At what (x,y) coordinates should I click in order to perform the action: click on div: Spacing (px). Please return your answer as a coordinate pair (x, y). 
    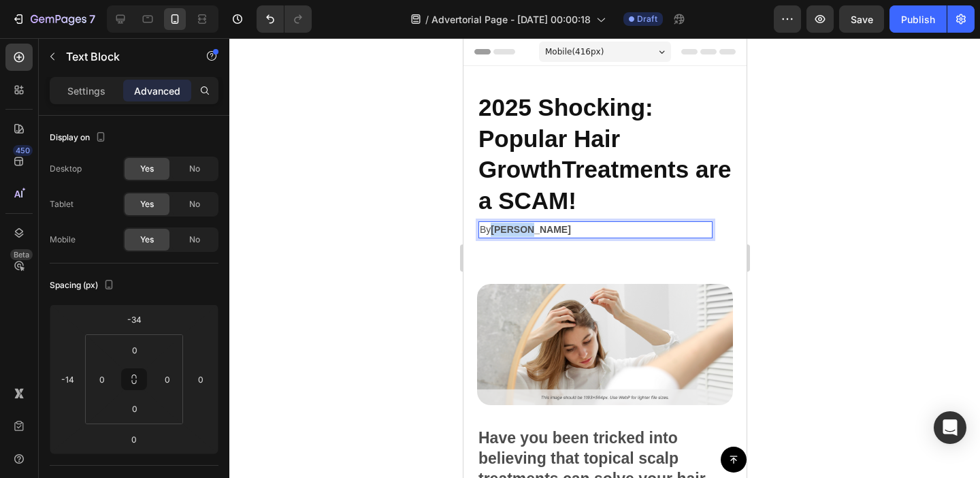
    Looking at the image, I should click on (83, 285).